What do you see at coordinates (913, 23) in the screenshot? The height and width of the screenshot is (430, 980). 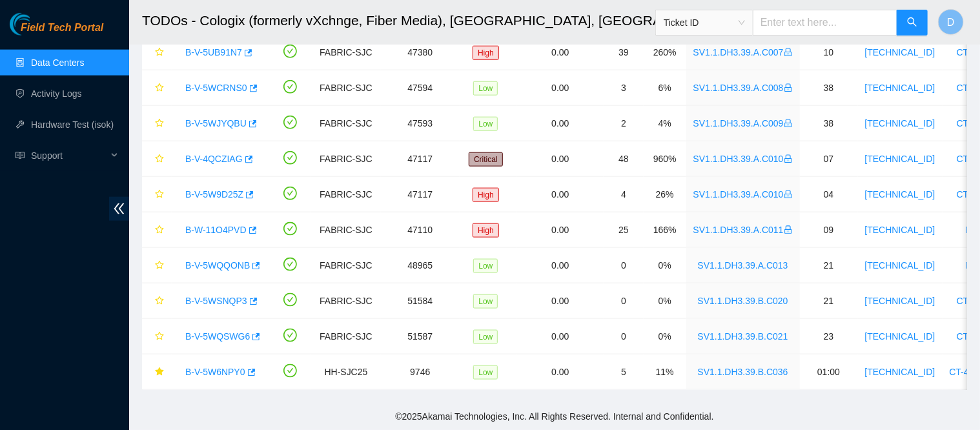 I see `button: search` at bounding box center [913, 23].